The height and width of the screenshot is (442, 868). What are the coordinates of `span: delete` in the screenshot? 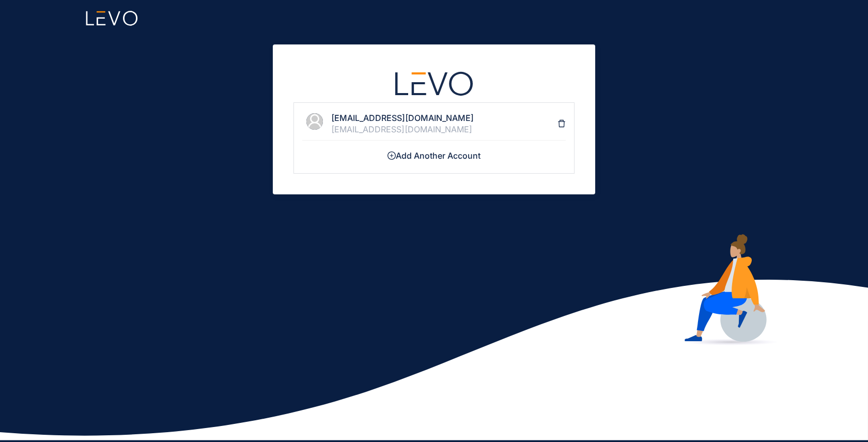 It's located at (561, 124).